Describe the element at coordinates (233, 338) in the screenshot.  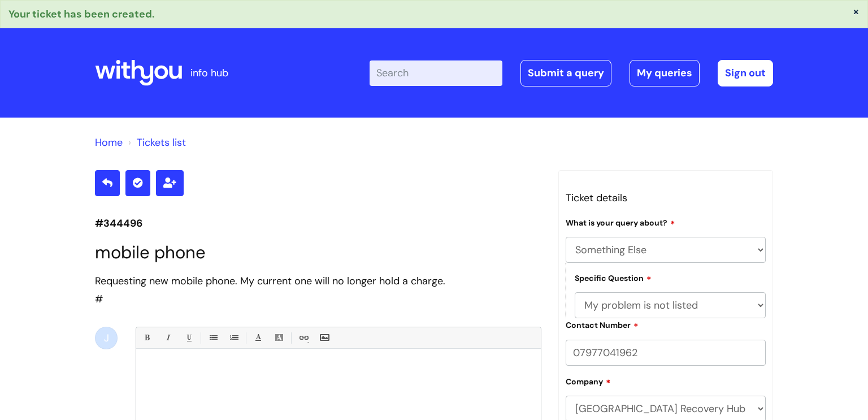
I see `a: 1. Ordered List (Ctrl-Shift-8)` at that location.